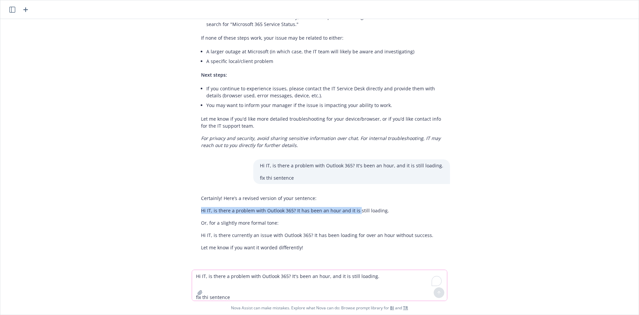 This screenshot has width=639, height=315. I want to click on span: Next steps:, so click(214, 75).